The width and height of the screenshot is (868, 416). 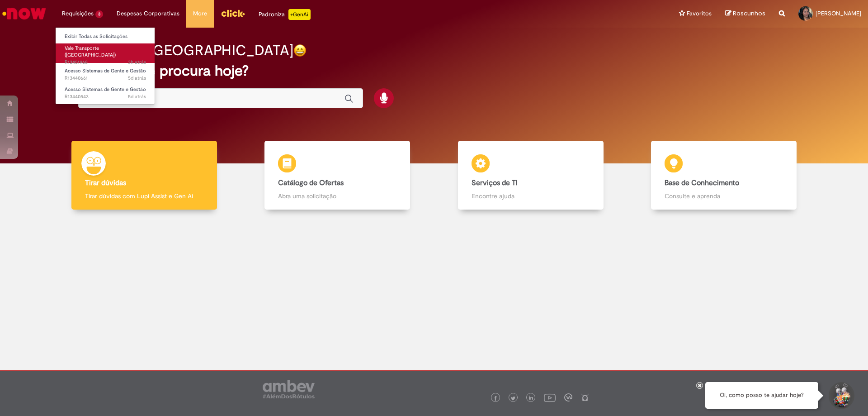 I want to click on span: Rascunhos, so click(x=750, y=13).